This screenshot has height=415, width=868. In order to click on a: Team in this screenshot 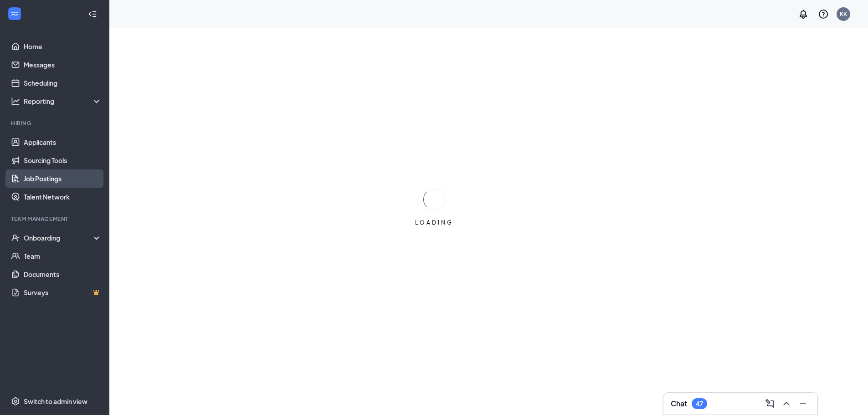, I will do `click(63, 256)`.